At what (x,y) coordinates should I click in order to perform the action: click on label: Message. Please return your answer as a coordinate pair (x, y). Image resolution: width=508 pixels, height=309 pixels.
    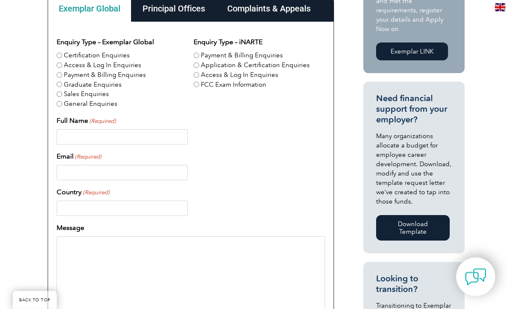
    Looking at the image, I should click on (70, 228).